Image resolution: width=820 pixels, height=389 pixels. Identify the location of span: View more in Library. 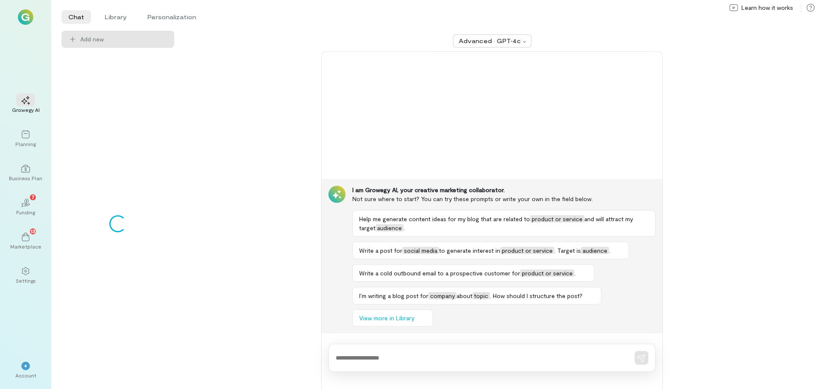
(387, 318).